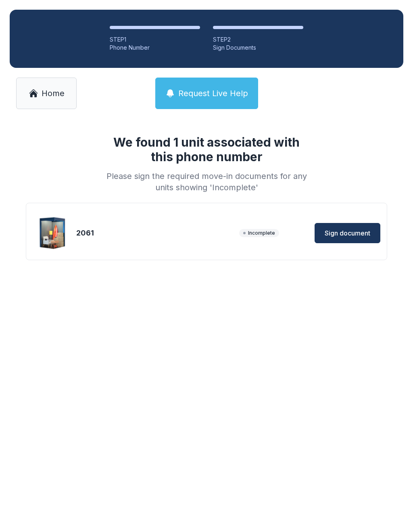  Describe the element at coordinates (206, 182) in the screenshot. I see `div: Please sign the required move-in documents for any units showing 'Incomplete'` at that location.